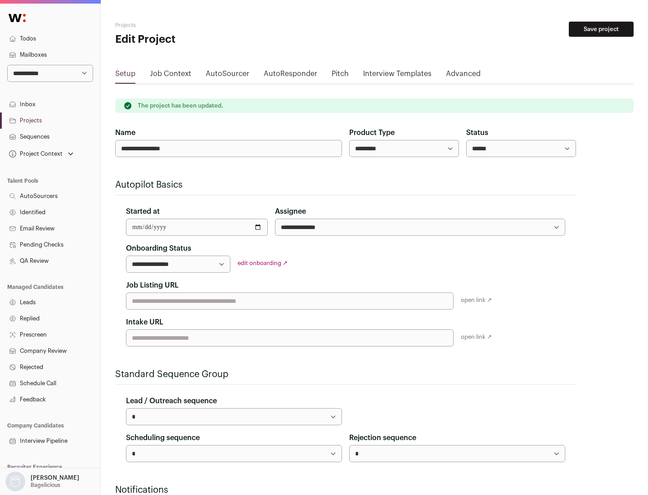 The image size is (648, 495). Describe the element at coordinates (125, 133) in the screenshot. I see `label: Name` at that location.